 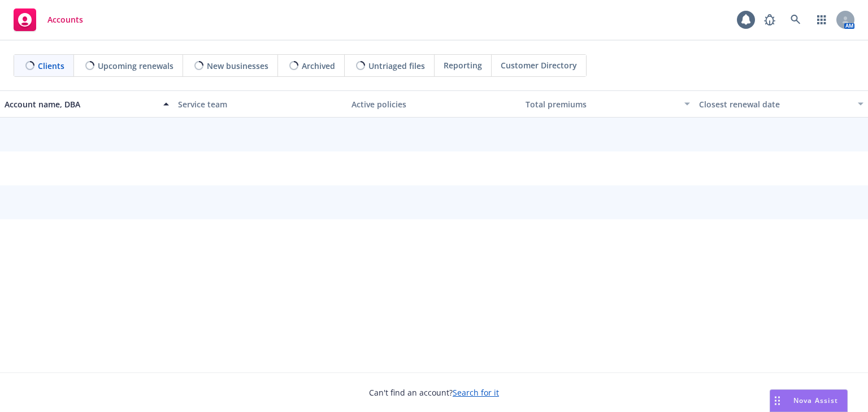 What do you see at coordinates (770, 20) in the screenshot?
I see `a: Report a Bug` at bounding box center [770, 20].